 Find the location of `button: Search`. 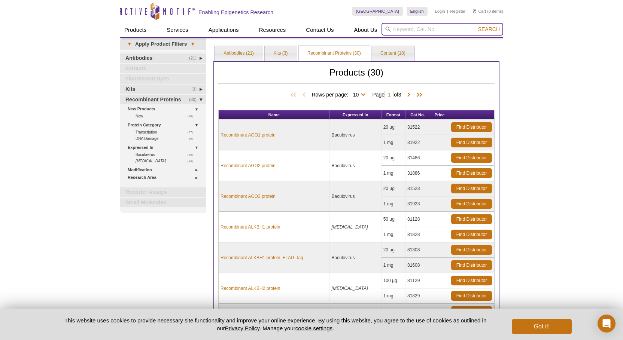

button: Search is located at coordinates (489, 29).